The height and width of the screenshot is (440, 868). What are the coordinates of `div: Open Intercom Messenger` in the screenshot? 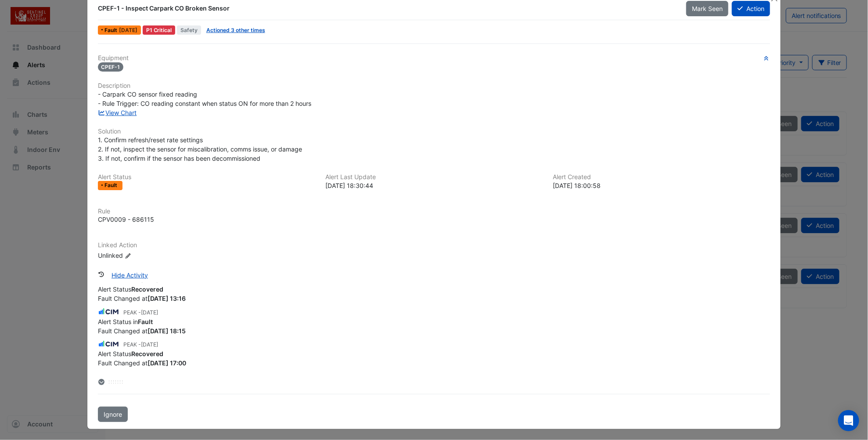 It's located at (849, 421).